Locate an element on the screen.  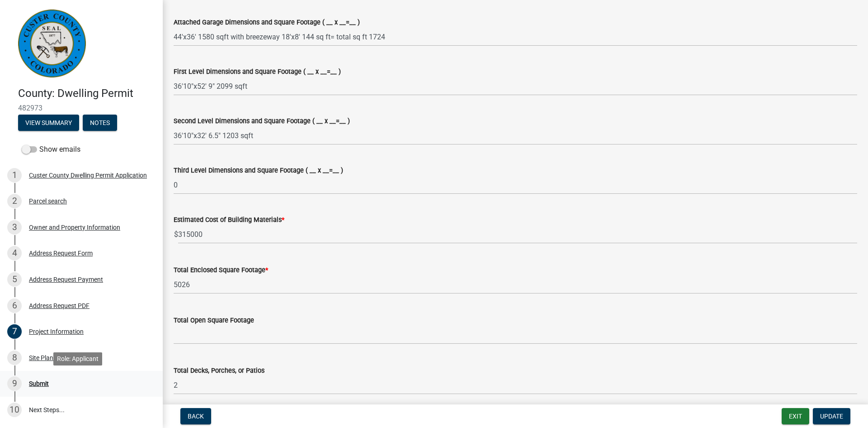
label: Estimated Cost of Building Materials is located at coordinates (229, 220).